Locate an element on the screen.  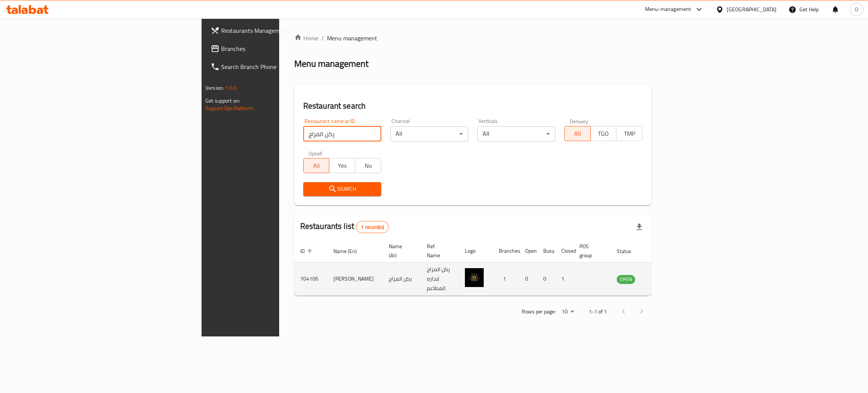
span: Ref. Name is located at coordinates (438, 251).